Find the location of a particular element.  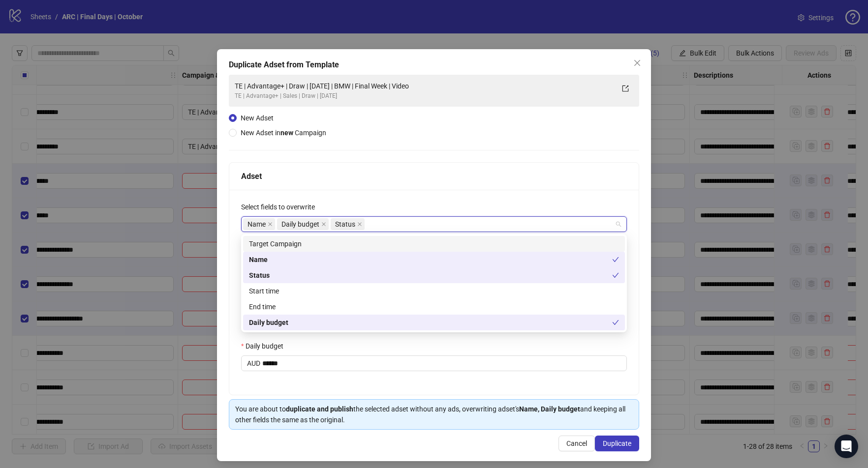

div: Adset is located at coordinates (434, 176).